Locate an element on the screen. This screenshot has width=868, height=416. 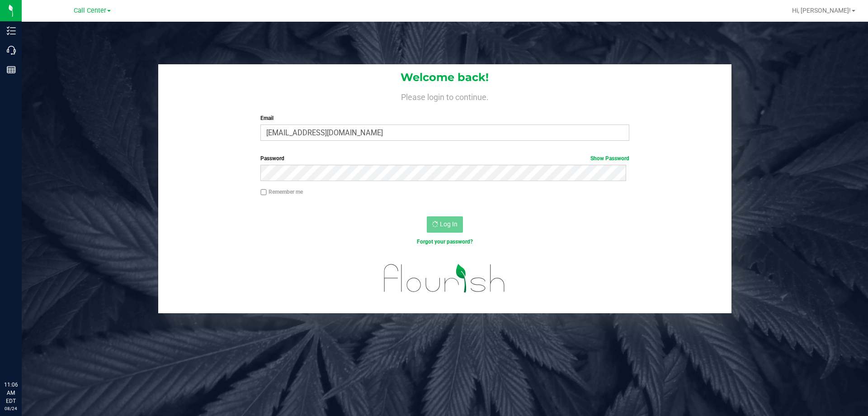
span: Log In is located at coordinates (449, 224).